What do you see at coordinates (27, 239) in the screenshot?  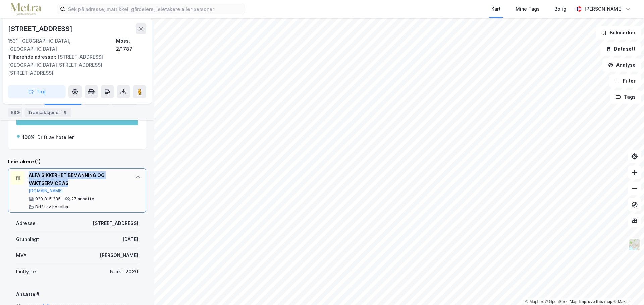 I see `div: Grunnlagt` at bounding box center [27, 239].